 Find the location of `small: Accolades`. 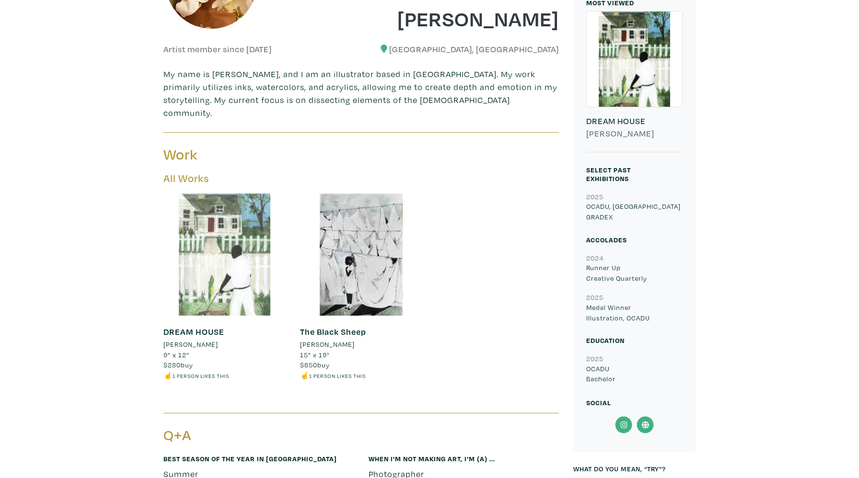

small: Accolades is located at coordinates (606, 240).